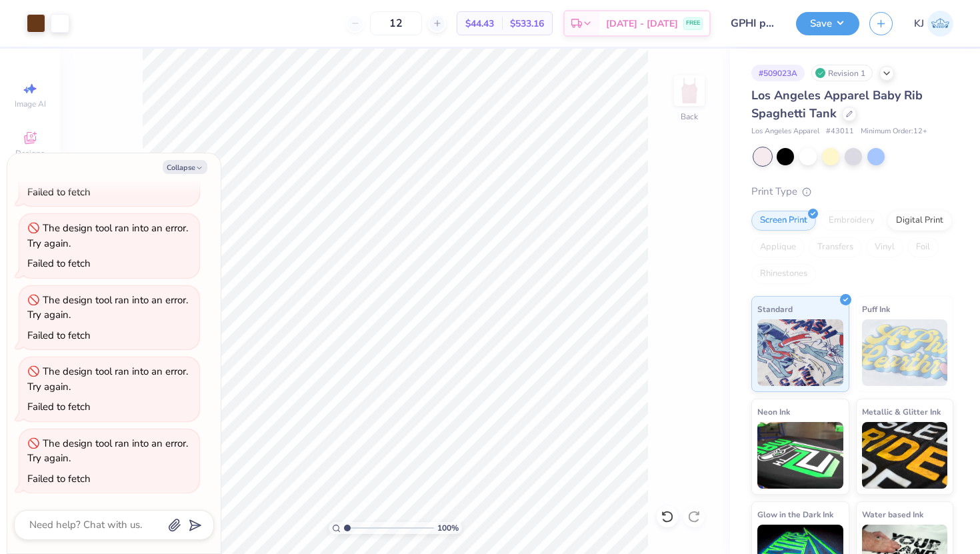 This screenshot has height=554, width=980. I want to click on img: Kyra Jun, so click(941, 24).